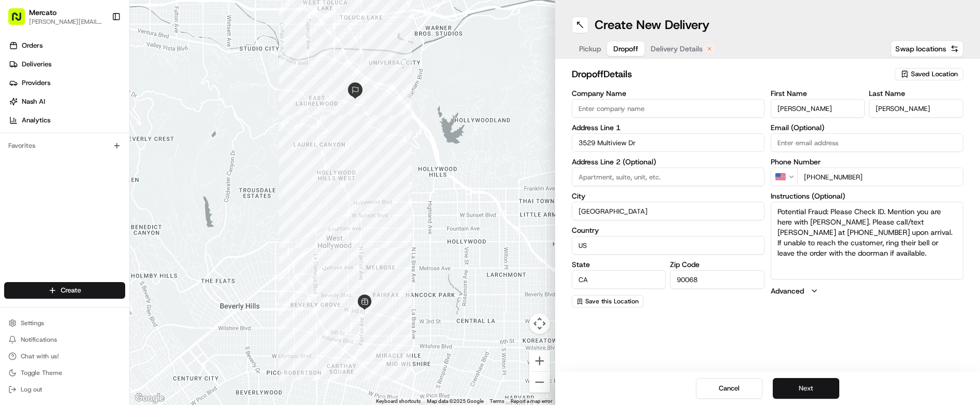 This screenshot has width=980, height=405. What do you see at coordinates (787, 291) in the screenshot?
I see `label: Advanced` at bounding box center [787, 291].